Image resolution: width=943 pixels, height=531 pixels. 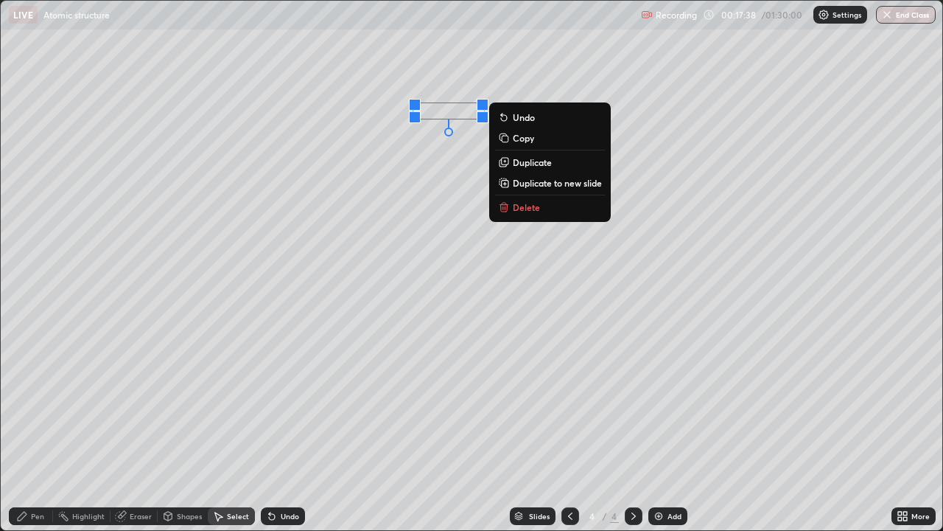 I want to click on p: Delete, so click(x=526, y=207).